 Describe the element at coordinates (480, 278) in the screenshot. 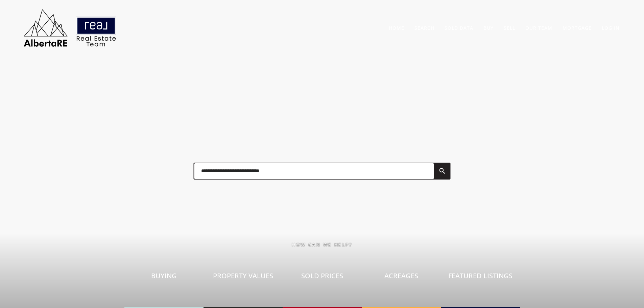

I see `a: Featured Listings` at that location.